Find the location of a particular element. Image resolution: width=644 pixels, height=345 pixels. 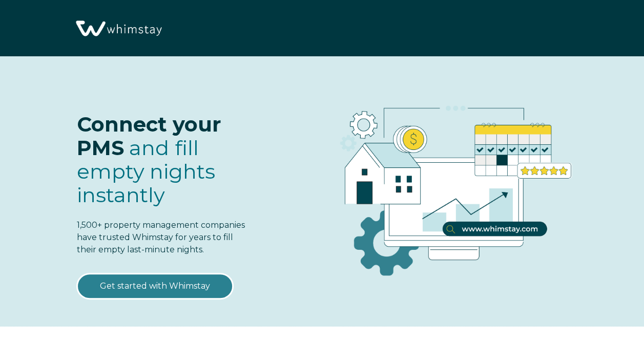

img: Whimstay Logo-02 1 is located at coordinates (118, 29).